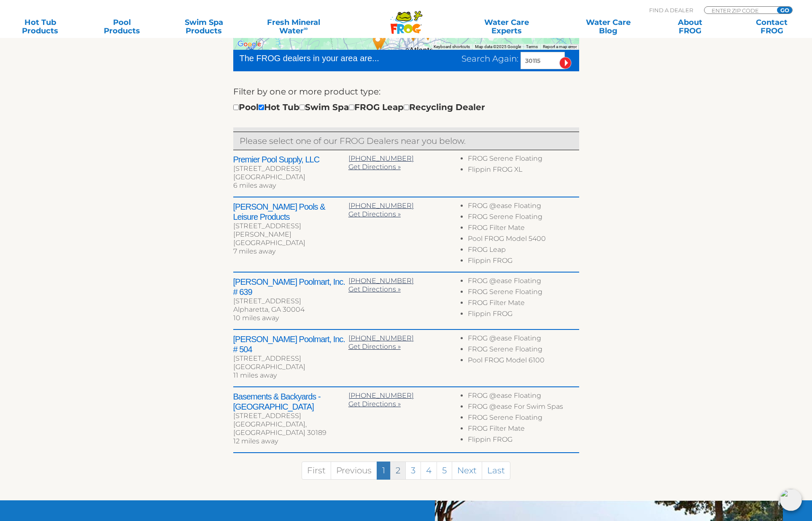 Image resolution: width=812 pixels, height=521 pixels. What do you see at coordinates (498, 47) in the screenshot?
I see `span: Map data ©2025 Google` at bounding box center [498, 47].